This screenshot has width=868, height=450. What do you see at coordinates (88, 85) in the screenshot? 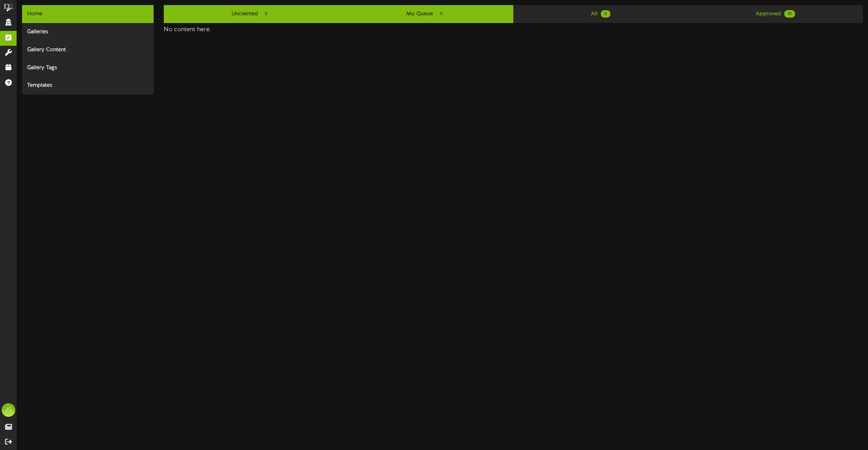
I see `div: Templates` at bounding box center [88, 85].